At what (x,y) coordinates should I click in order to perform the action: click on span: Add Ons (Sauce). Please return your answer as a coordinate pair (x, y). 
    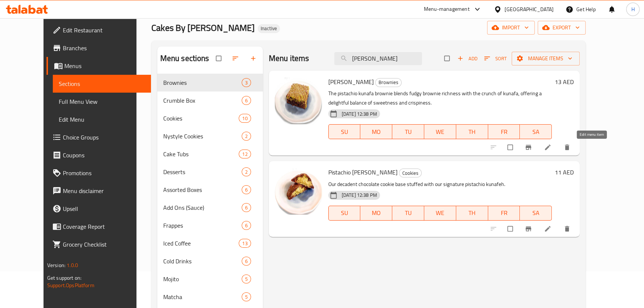
    Looking at the image, I should click on (202, 207).